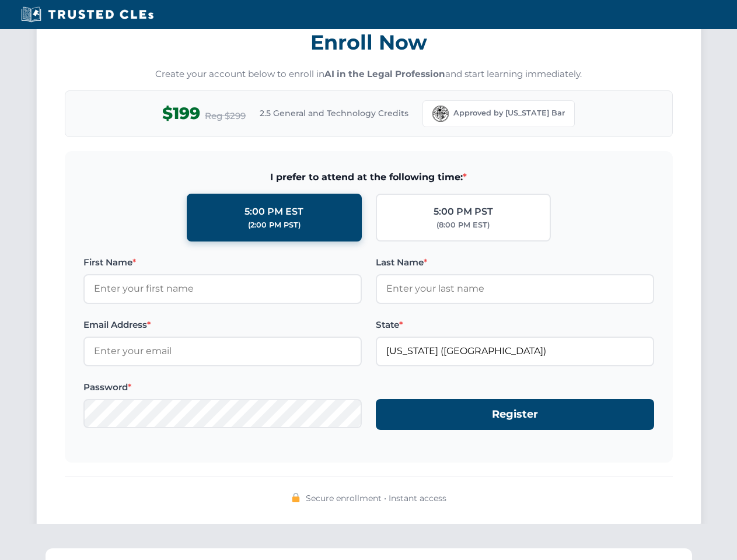  I want to click on div: 5:00 PM EST, so click(274, 212).